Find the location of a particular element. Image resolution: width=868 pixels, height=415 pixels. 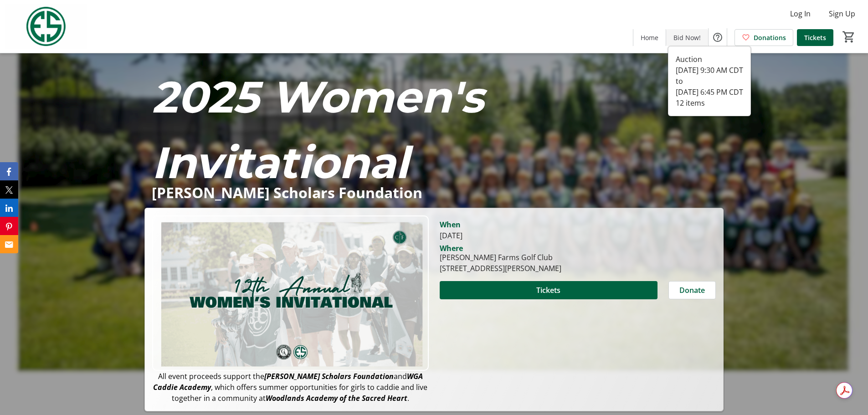

div: to is located at coordinates (710, 81).